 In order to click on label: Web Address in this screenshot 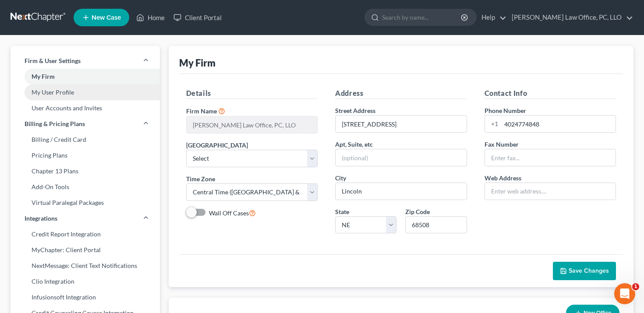, I will do `click(503, 178)`.